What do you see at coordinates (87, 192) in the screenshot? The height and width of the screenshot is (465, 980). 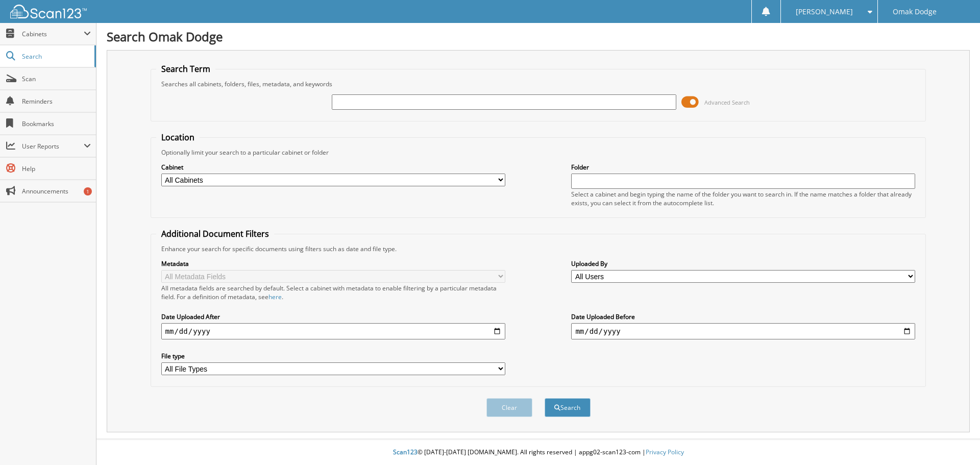 I see `div: 1` at bounding box center [87, 192].